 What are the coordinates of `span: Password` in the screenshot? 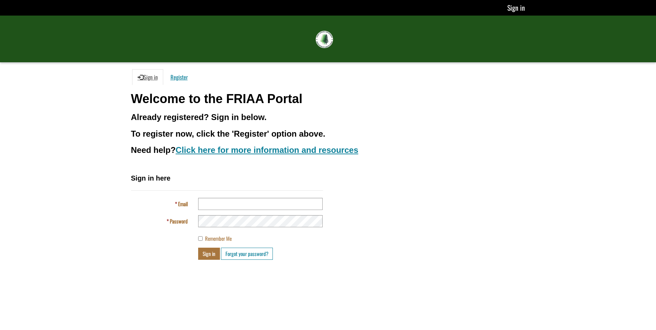 It's located at (179, 221).